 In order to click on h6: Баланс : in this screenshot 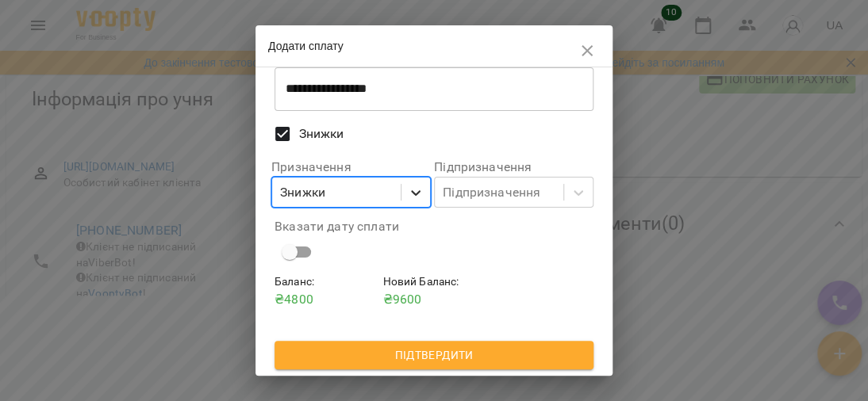, I will do `click(325, 282)`.